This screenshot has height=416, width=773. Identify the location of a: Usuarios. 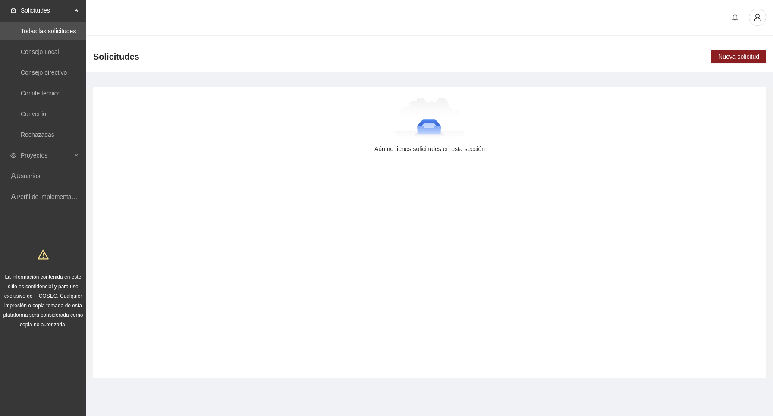
(28, 176).